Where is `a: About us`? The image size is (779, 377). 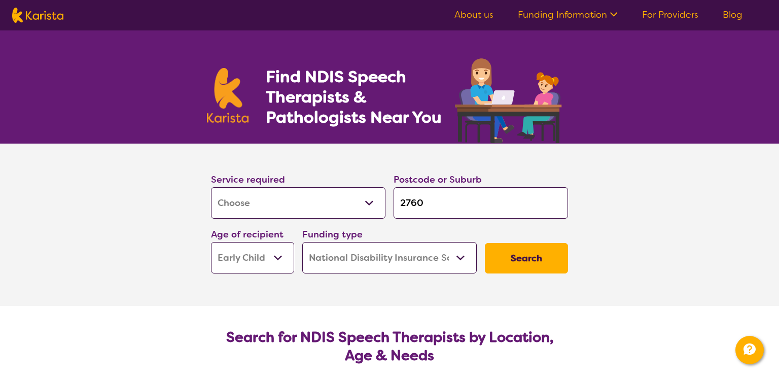 a: About us is located at coordinates (473, 15).